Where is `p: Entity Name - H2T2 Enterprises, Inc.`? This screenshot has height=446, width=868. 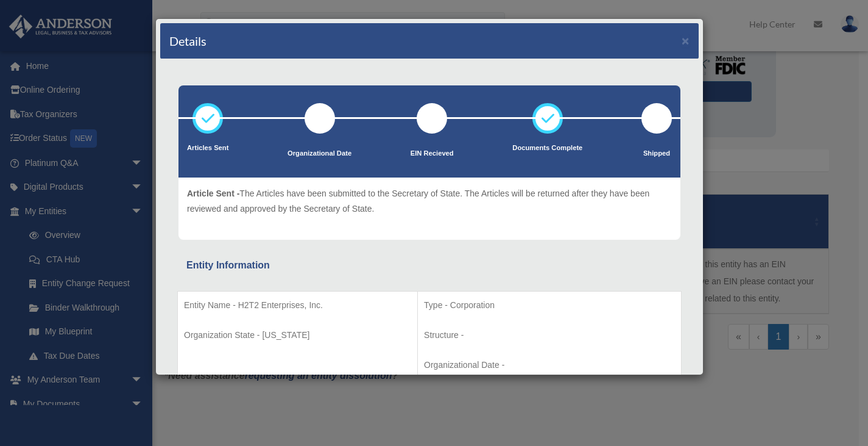 p: Entity Name - H2T2 Enterprises, Inc. is located at coordinates (297, 305).